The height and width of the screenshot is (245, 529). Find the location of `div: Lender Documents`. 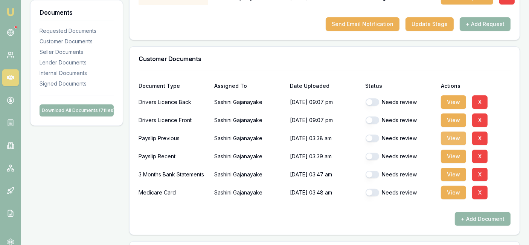

div: Lender Documents is located at coordinates (77, 63).